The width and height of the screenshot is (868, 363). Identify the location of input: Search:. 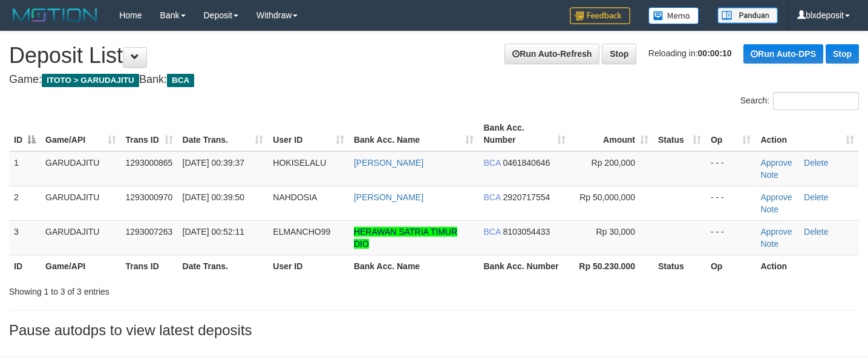
(816, 101).